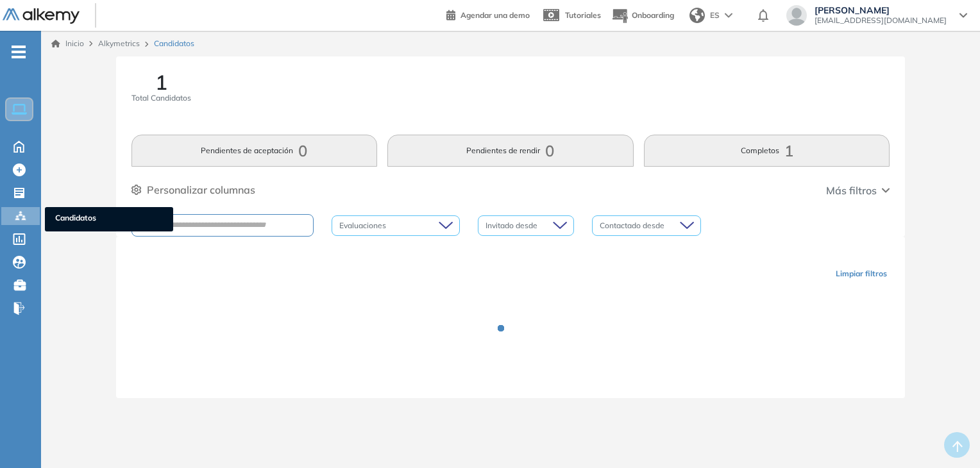 The width and height of the screenshot is (980, 468). I want to click on span: Más filtros, so click(851, 191).